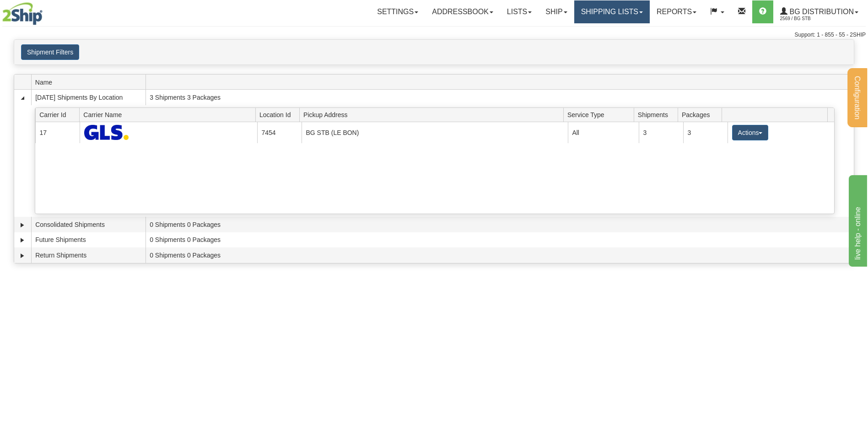 The height and width of the screenshot is (440, 868). Describe the element at coordinates (500, 98) in the screenshot. I see `td: 3 Shipments 3 Packages` at that location.